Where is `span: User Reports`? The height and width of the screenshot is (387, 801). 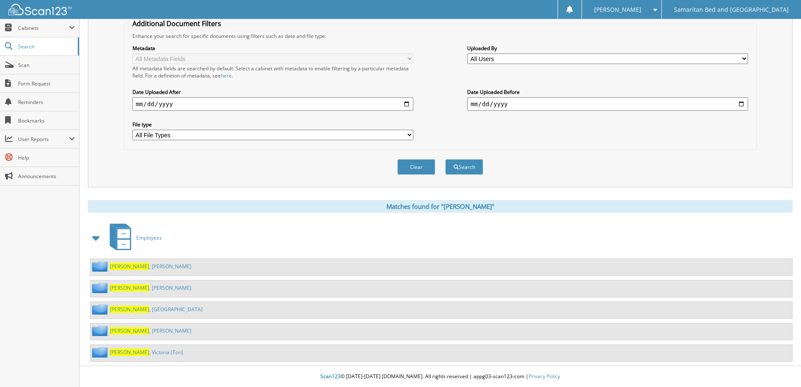
span: User Reports is located at coordinates (43, 139).